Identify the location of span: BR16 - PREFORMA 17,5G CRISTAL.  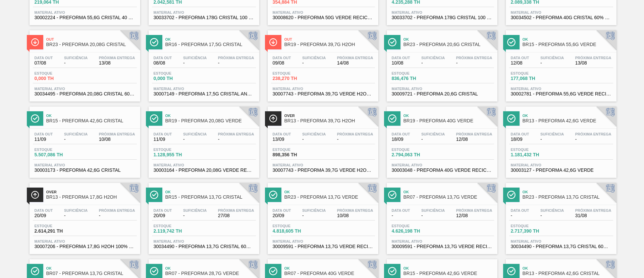
(211, 45).